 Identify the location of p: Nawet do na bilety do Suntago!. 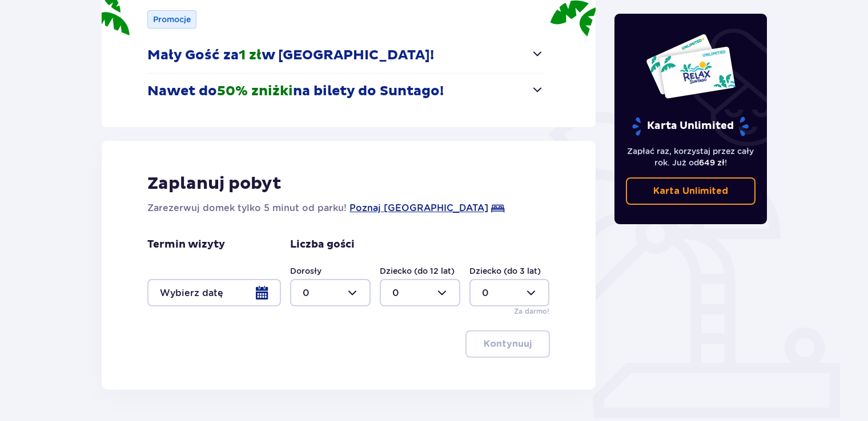
(295, 92).